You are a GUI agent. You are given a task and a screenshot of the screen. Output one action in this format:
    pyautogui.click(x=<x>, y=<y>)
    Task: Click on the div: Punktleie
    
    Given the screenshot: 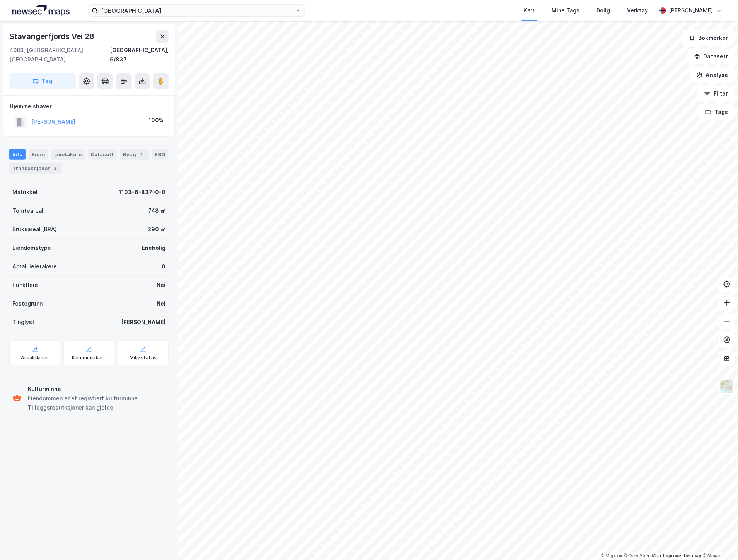 What is the action you would take?
    pyautogui.click(x=25, y=285)
    